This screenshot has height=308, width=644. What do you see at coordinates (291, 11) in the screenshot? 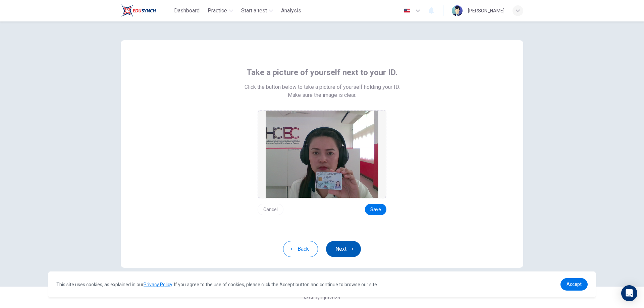
I see `a: Analysis` at bounding box center [291, 11].